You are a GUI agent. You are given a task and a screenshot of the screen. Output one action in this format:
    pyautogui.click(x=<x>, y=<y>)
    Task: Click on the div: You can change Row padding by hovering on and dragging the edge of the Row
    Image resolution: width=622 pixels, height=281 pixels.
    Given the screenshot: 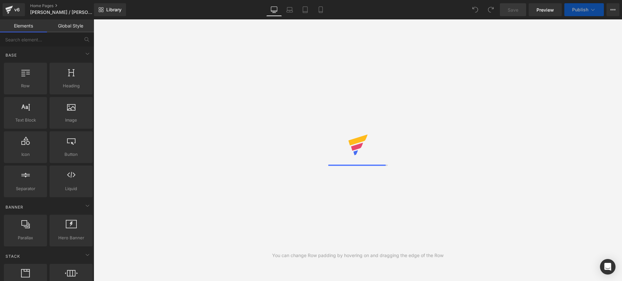 What is the action you would take?
    pyautogui.click(x=358, y=256)
    